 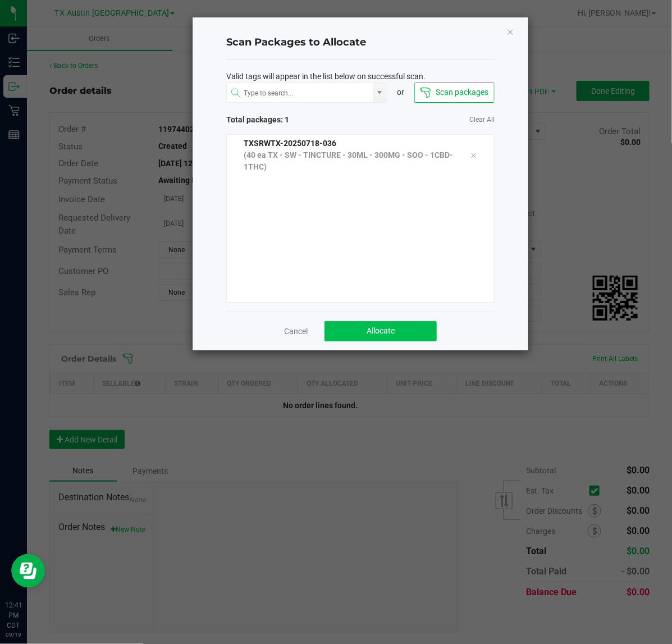 What do you see at coordinates (401, 92) in the screenshot?
I see `div: or` at bounding box center [401, 92].